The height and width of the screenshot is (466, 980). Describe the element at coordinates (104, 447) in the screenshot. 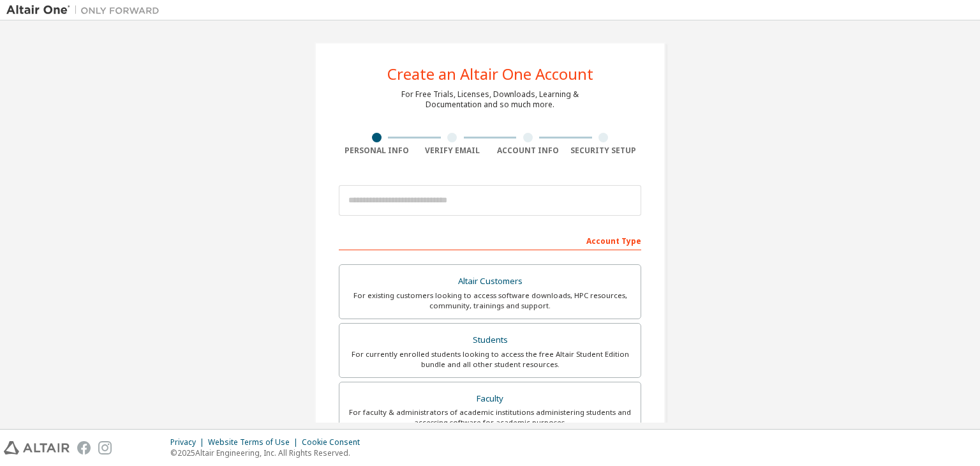

I see `img: instagram.svg` at that location.